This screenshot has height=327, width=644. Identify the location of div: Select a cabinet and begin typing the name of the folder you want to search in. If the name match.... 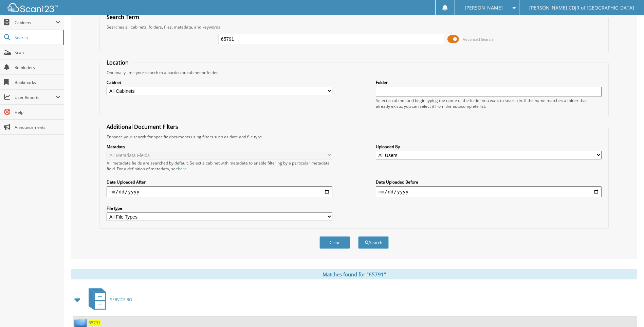
(489, 103).